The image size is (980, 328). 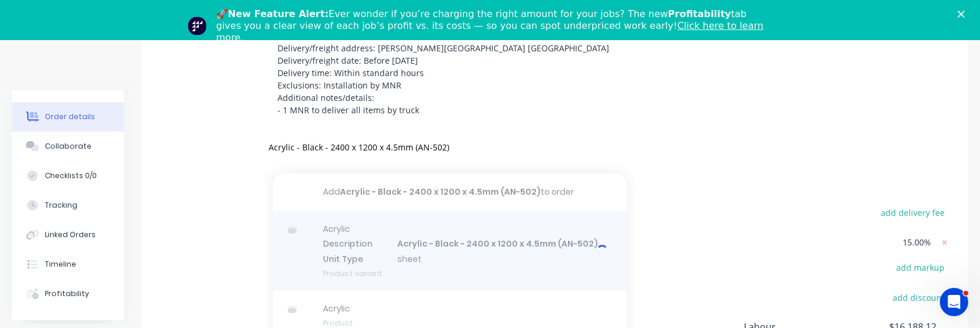 What do you see at coordinates (68, 235) in the screenshot?
I see `button: Linked Orders` at bounding box center [68, 235].